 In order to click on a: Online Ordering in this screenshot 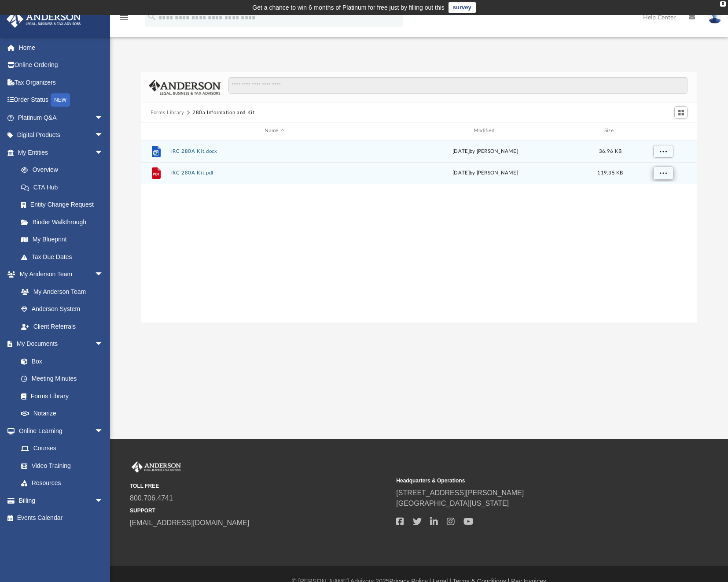, I will do `click(61, 65)`.